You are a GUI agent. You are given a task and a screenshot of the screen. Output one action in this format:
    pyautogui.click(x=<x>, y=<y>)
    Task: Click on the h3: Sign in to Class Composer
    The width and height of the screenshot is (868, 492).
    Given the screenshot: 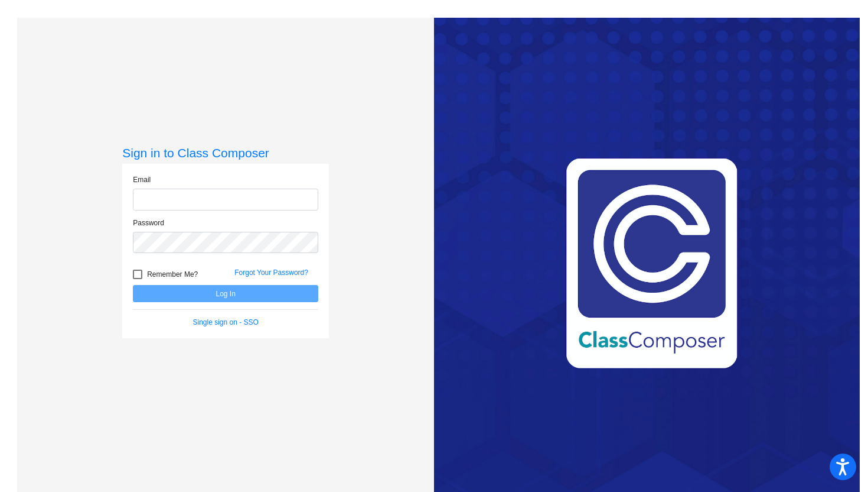 What is the action you would take?
    pyautogui.click(x=226, y=153)
    